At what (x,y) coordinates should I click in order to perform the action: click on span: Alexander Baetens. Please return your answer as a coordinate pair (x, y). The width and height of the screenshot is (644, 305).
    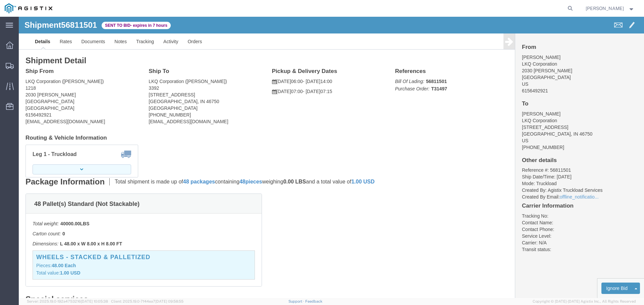
    Looking at the image, I should click on (605, 8).